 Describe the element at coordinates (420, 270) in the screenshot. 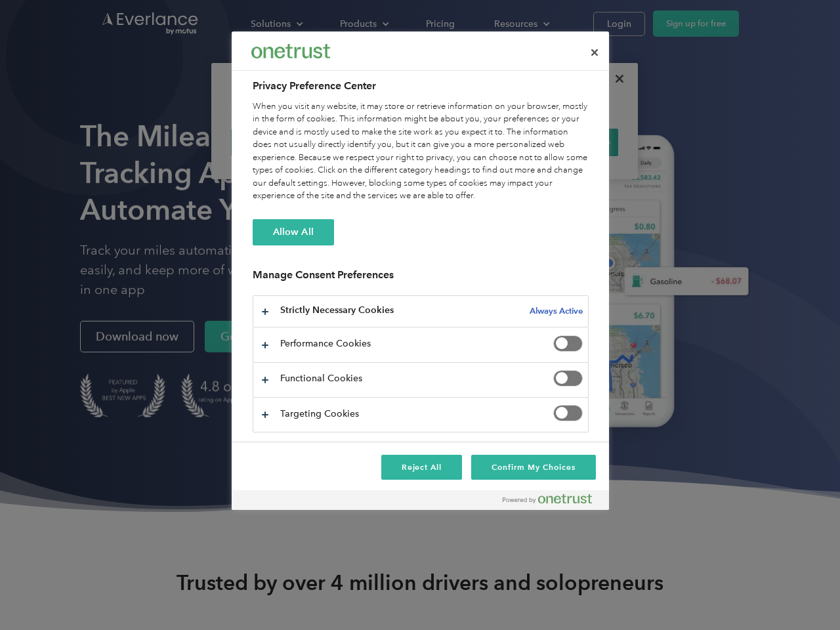

I see `div: Preference center` at that location.